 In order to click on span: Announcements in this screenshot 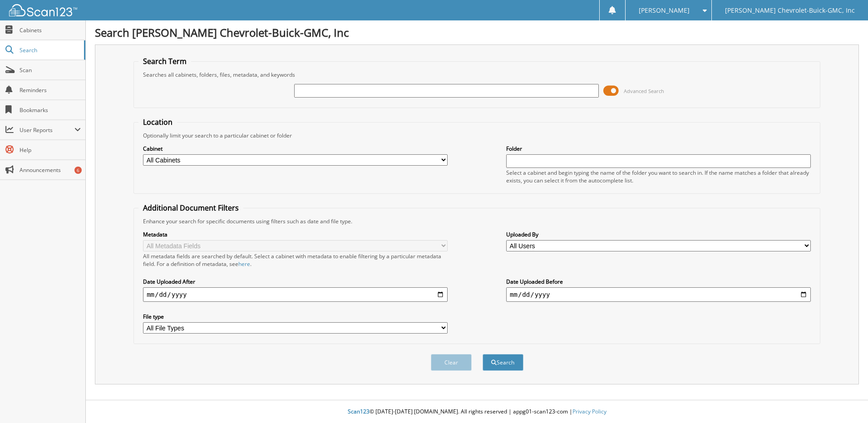, I will do `click(50, 170)`.